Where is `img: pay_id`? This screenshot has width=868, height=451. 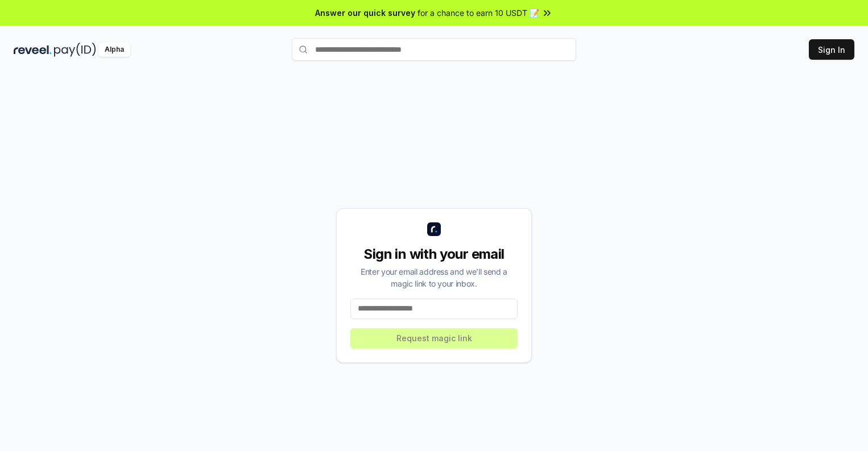
img: pay_id is located at coordinates (75, 50).